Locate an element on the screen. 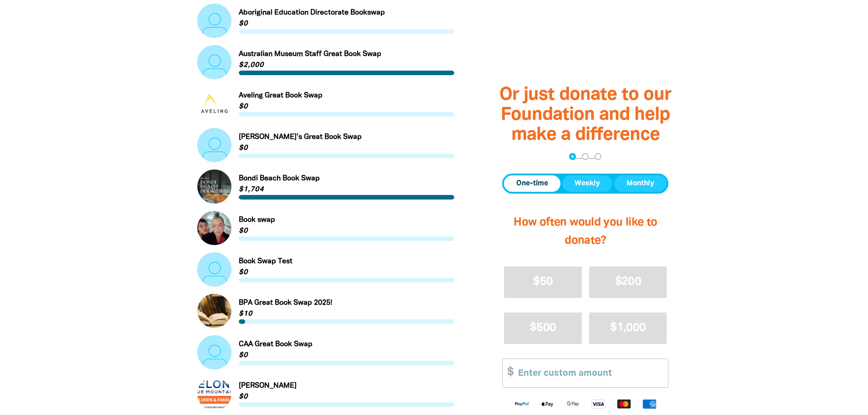 This screenshot has width=868, height=415. button: Navigate to step 1 of 3 to enter your donation amount is located at coordinates (573, 156).